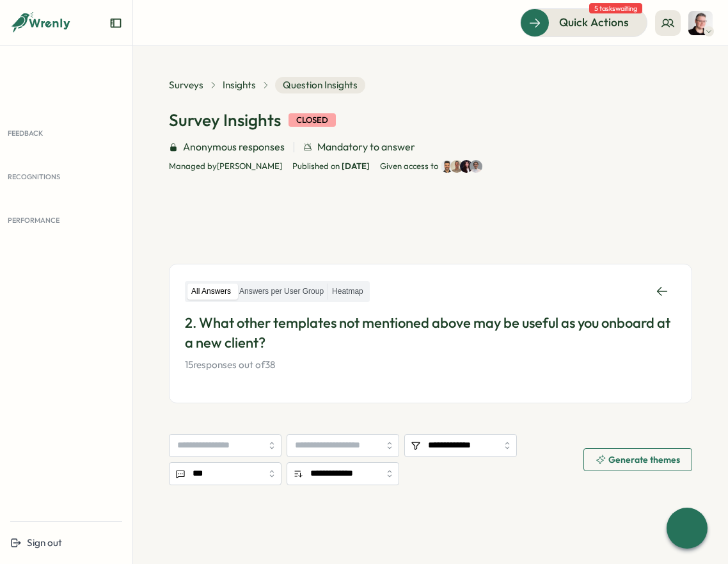 Image resolution: width=728 pixels, height=564 pixels. What do you see at coordinates (224, 119) in the screenshot?
I see `h1: Survey Insights` at bounding box center [224, 119].